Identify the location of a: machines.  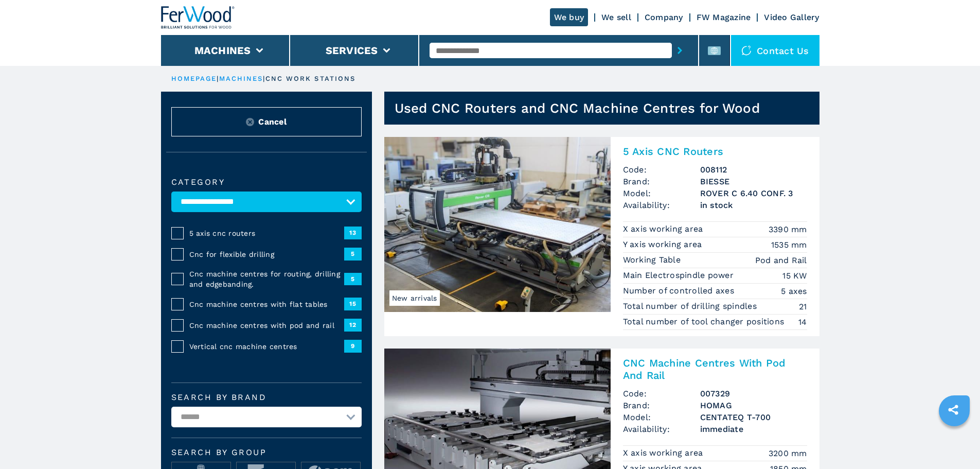
(241, 79).